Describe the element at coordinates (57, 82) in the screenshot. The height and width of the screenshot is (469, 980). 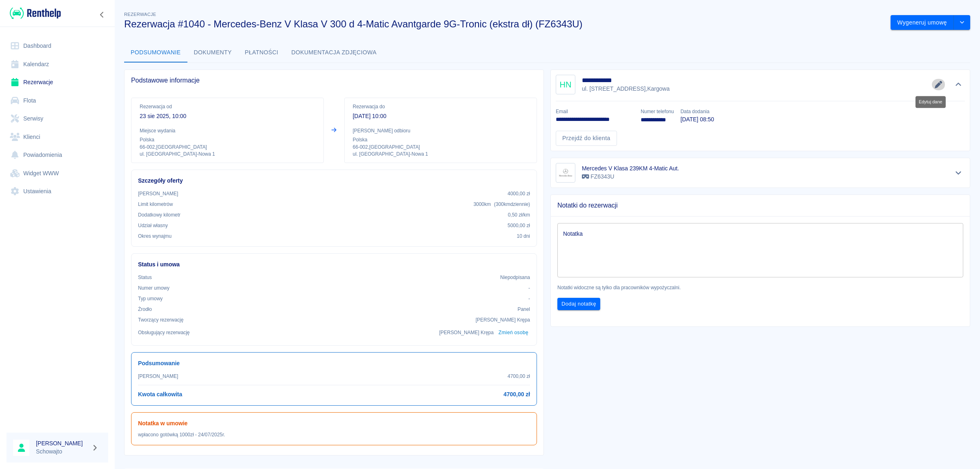
I see `a: Rezerwacje` at that location.